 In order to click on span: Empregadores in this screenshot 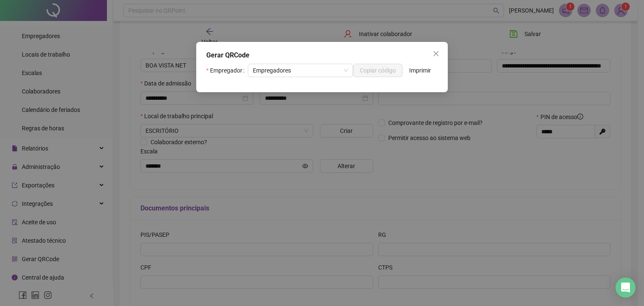, I will do `click(300, 70)`.